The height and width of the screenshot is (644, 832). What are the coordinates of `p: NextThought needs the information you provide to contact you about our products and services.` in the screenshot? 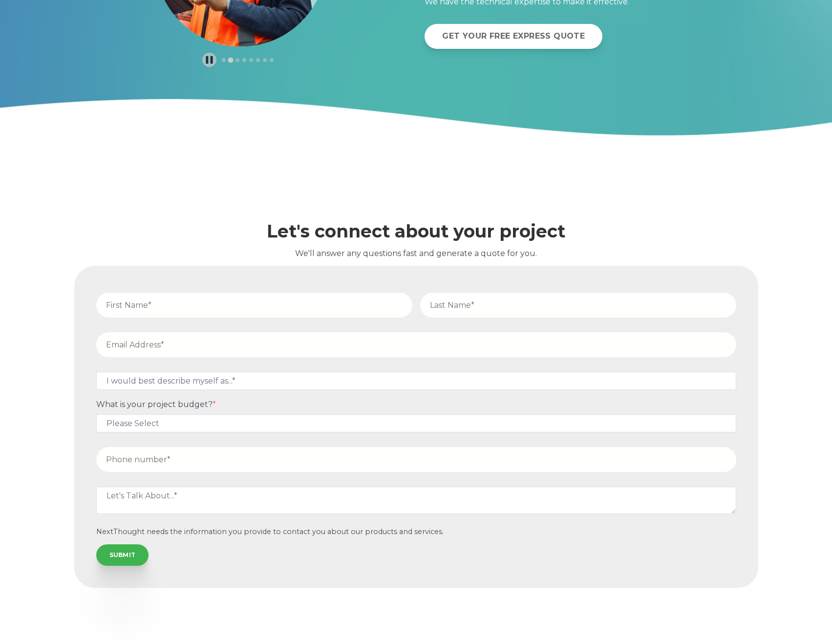 It's located at (416, 531).